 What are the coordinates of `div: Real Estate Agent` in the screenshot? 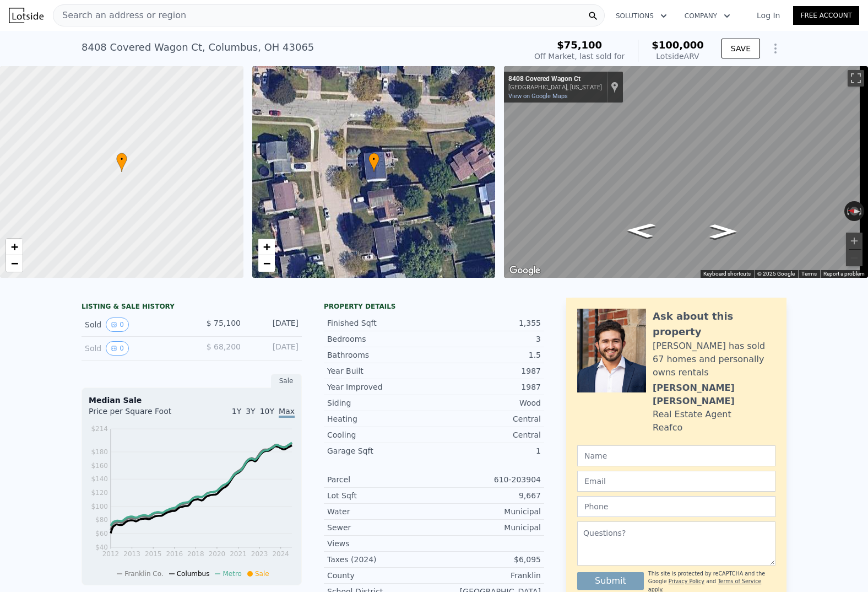 It's located at (692, 414).